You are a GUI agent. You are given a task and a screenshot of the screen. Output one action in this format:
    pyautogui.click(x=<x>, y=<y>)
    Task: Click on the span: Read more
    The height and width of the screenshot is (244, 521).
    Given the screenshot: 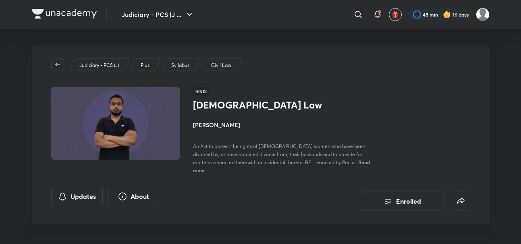 What is the action you would take?
    pyautogui.click(x=282, y=166)
    